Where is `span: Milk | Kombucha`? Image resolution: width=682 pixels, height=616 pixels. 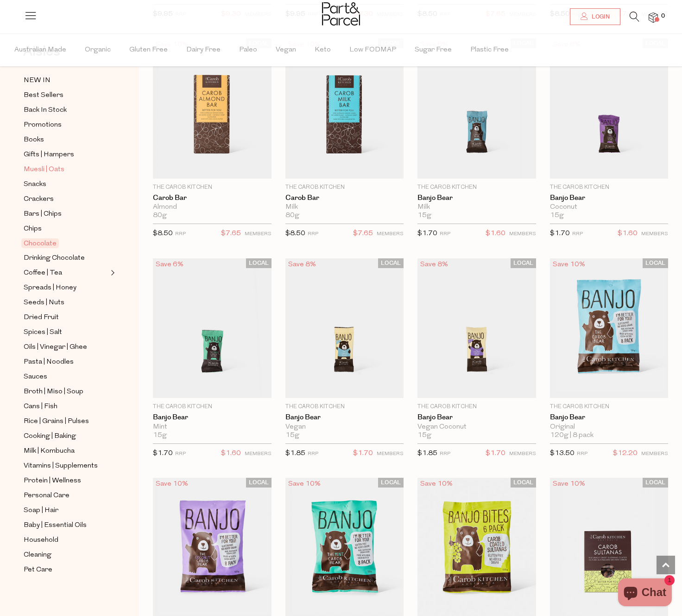
span: Milk | Kombucha is located at coordinates (49, 451).